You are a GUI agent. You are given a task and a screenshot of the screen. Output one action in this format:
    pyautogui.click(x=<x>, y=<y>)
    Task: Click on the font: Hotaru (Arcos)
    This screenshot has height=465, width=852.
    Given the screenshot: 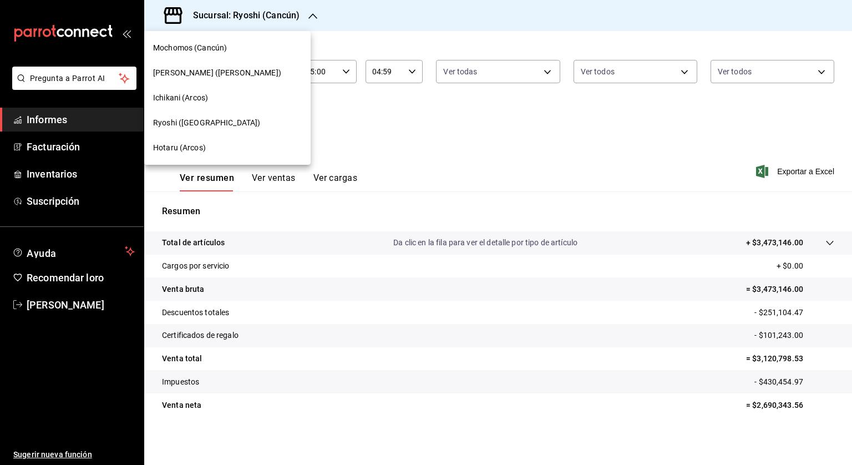 What is the action you would take?
    pyautogui.click(x=179, y=147)
    